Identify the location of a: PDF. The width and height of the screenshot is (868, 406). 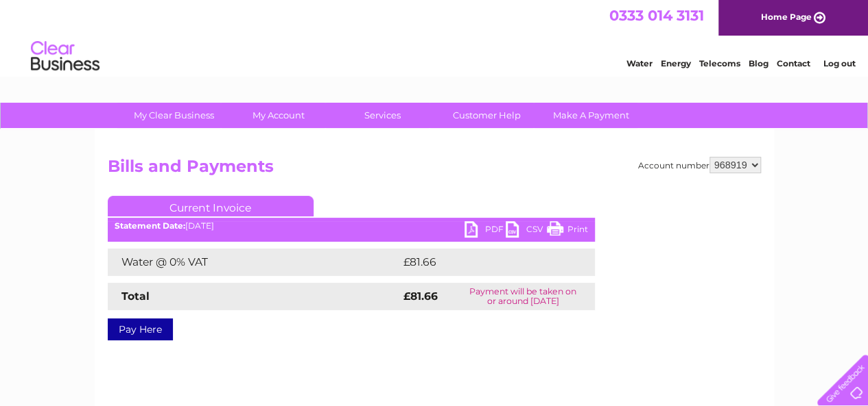
(485, 231).